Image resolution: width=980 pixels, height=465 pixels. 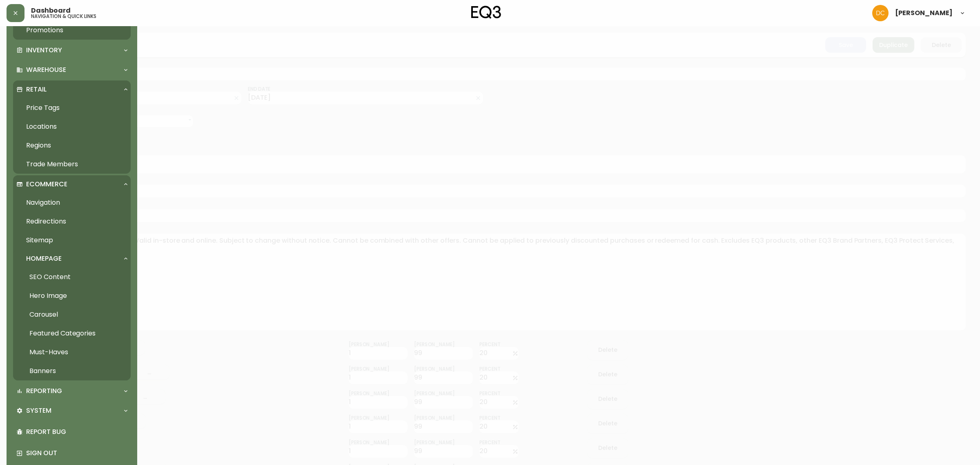 What do you see at coordinates (72, 70) in the screenshot?
I see `div: Warehouse` at bounding box center [72, 70].